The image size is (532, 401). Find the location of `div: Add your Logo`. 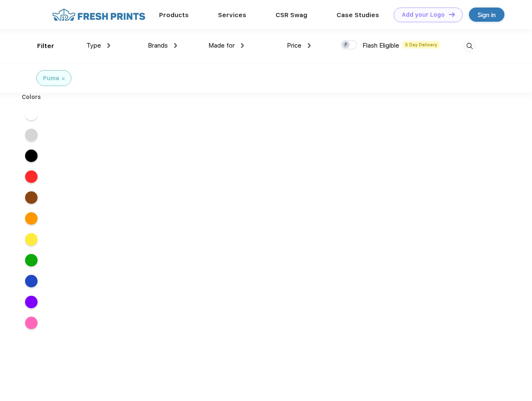

div: Add your Logo is located at coordinates (423, 15).